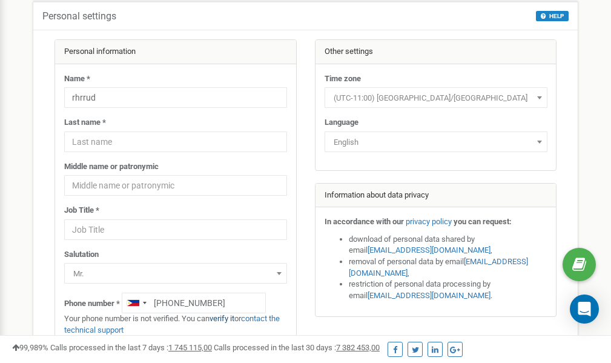  I want to click on div: Other settings, so click(436, 52).